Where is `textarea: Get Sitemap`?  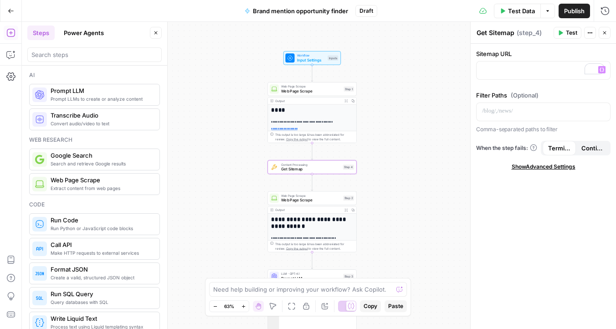
textarea: Get Sitemap is located at coordinates (495, 33).